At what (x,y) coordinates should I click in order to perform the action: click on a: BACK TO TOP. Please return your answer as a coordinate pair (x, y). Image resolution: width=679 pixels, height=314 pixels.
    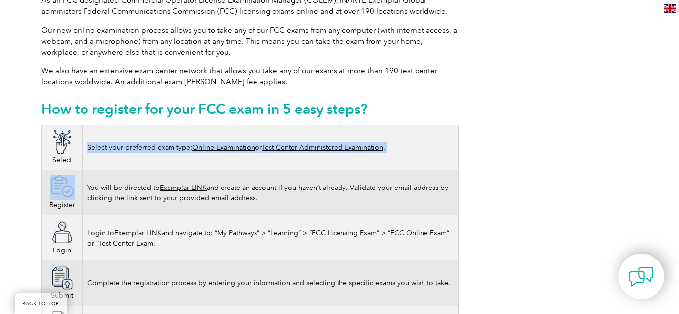
    Looking at the image, I should click on (41, 304).